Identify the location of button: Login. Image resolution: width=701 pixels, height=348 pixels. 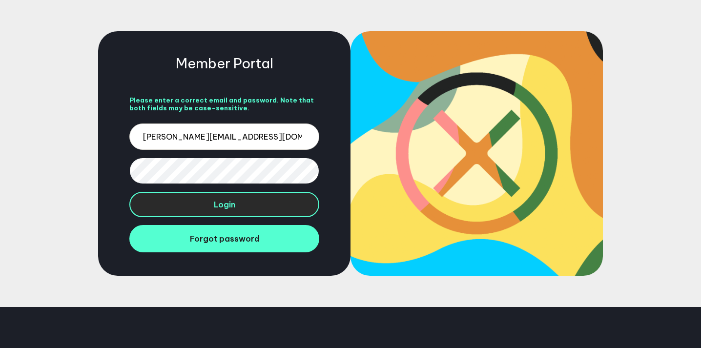
(224, 205).